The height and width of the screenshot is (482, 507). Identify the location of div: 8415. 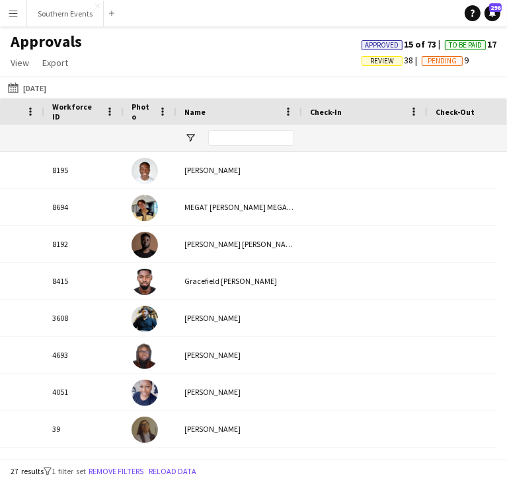
(84, 281).